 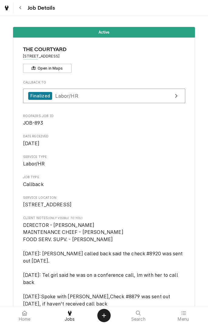 What do you see at coordinates (104, 120) in the screenshot?
I see `div: Roopairs Job ID` at bounding box center [104, 120].